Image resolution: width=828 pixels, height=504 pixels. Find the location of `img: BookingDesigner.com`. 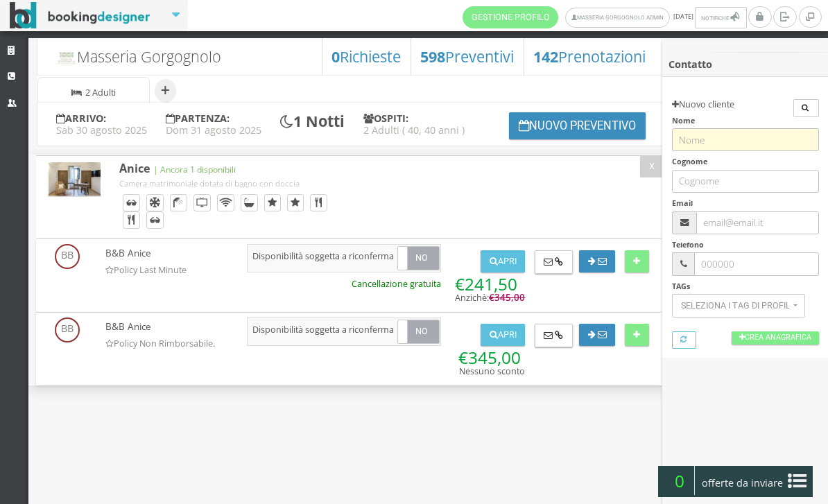

img: BookingDesigner.com is located at coordinates (80, 16).